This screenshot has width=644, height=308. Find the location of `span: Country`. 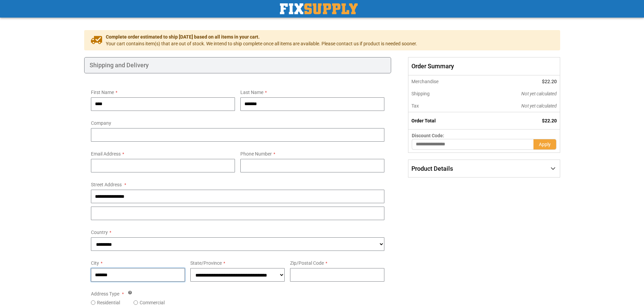

span: Country is located at coordinates (99, 232).